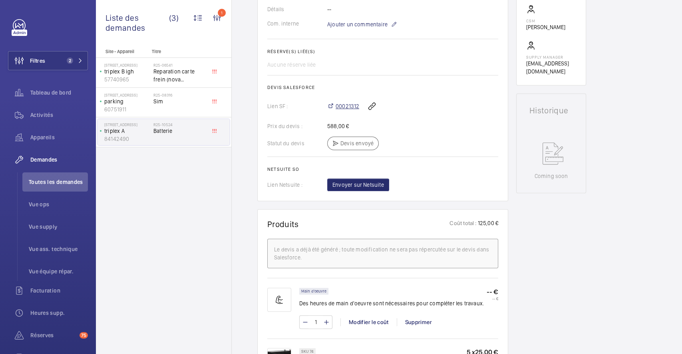 The width and height of the screenshot is (682, 354). I want to click on span: Ajouter un commentaire, so click(357, 24).